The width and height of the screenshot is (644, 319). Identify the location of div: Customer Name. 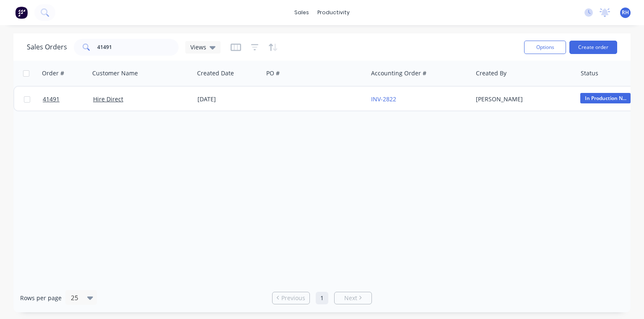
(115, 73).